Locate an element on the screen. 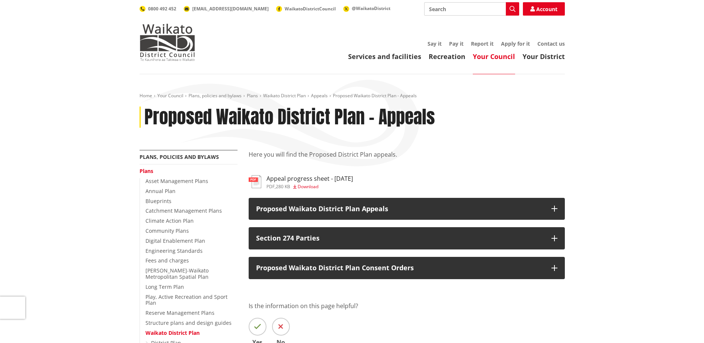 This screenshot has height=343, width=704. a: Digital Enablement Plan is located at coordinates (175, 241).